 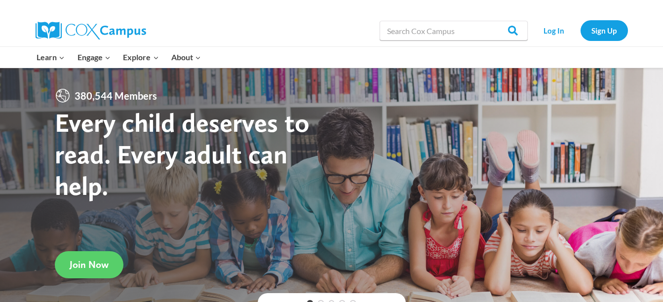 What do you see at coordinates (91, 31) in the screenshot?
I see `img: Cox Campus` at bounding box center [91, 31].